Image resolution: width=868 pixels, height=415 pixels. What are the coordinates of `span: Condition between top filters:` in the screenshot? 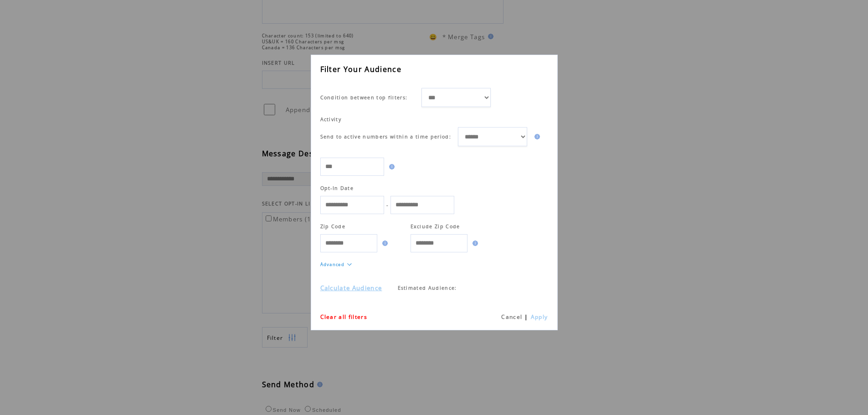 It's located at (364, 98).